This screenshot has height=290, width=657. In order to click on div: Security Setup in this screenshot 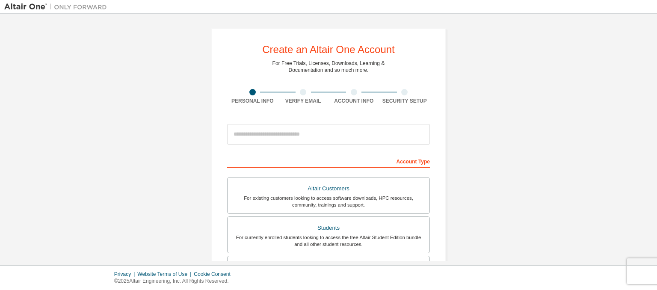, I will do `click(404, 101)`.